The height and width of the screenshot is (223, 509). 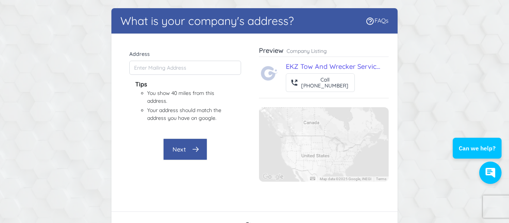 What do you see at coordinates (345, 179) in the screenshot?
I see `span: Map data ©2025 Google, INEGI` at bounding box center [345, 179].